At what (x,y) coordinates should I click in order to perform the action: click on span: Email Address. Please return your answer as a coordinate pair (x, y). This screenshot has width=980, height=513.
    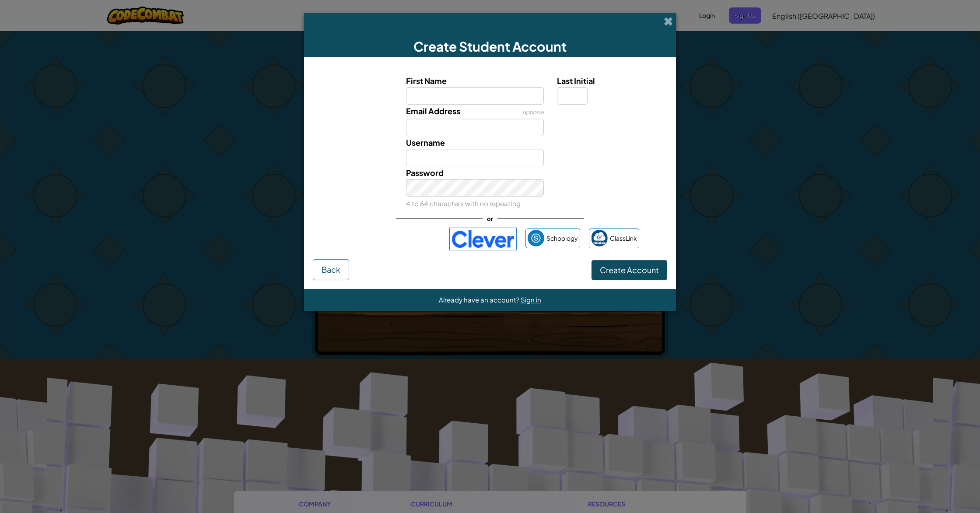
    Looking at the image, I should click on (433, 110).